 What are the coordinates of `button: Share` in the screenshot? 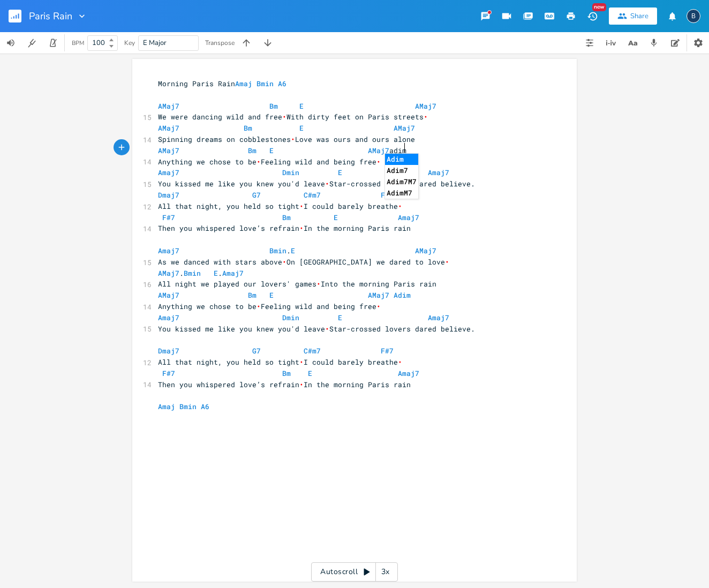 It's located at (632, 16).